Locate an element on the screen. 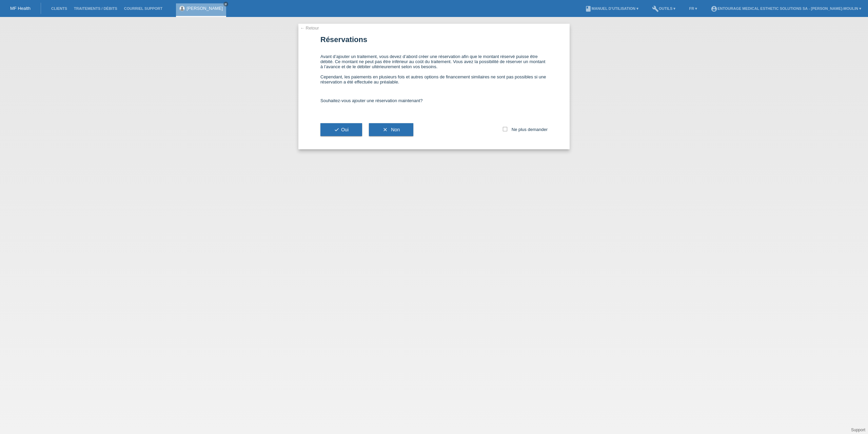 This screenshot has height=434, width=868. a: FR ▾ is located at coordinates (693, 9).